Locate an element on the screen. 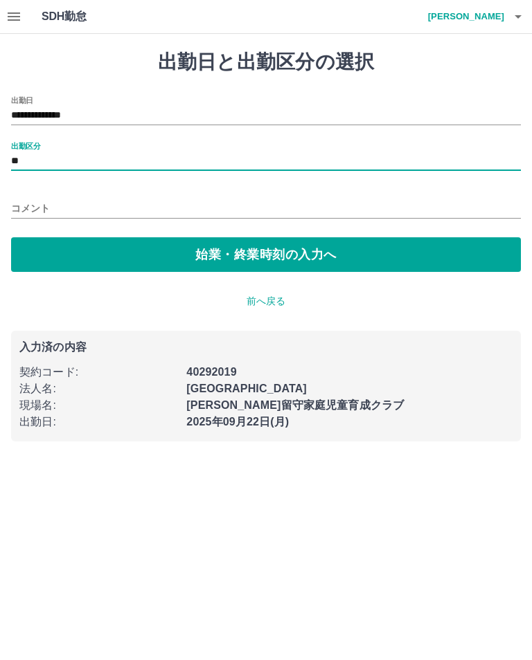  h1: 出勤日と出勤区分の選択 is located at coordinates (266, 62).